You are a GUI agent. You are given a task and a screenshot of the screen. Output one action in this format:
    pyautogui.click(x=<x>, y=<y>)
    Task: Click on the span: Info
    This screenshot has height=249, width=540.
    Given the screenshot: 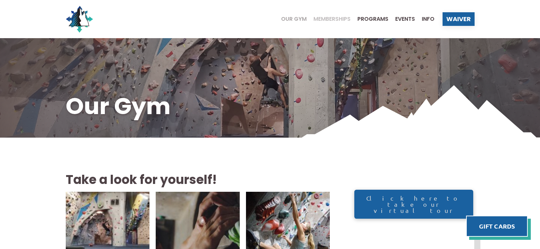 What is the action you would take?
    pyautogui.click(x=428, y=19)
    